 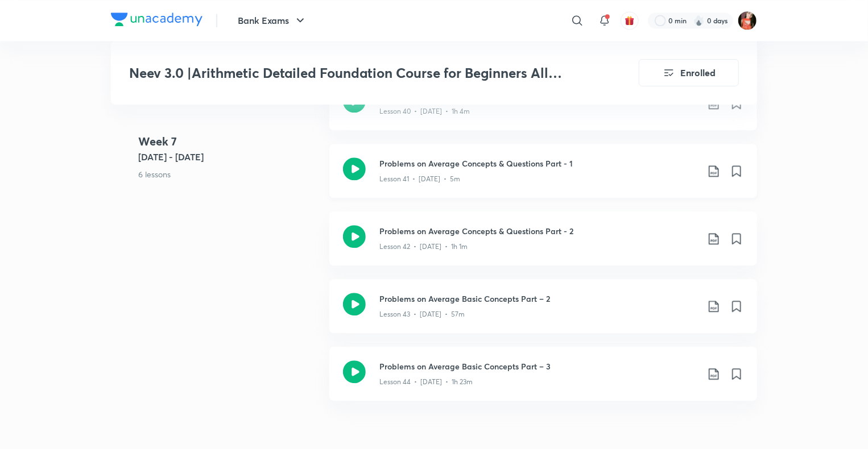 I want to click on a: Company Logo, so click(x=156, y=21).